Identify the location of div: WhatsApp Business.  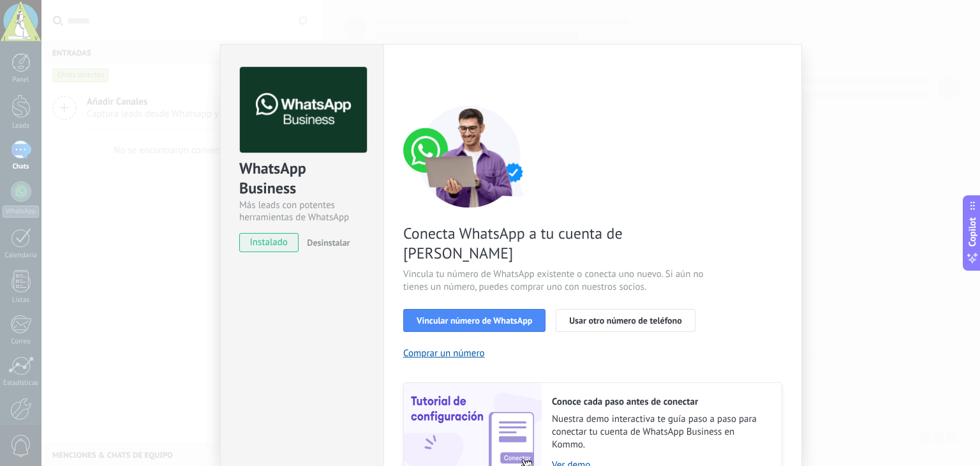
(302, 178).